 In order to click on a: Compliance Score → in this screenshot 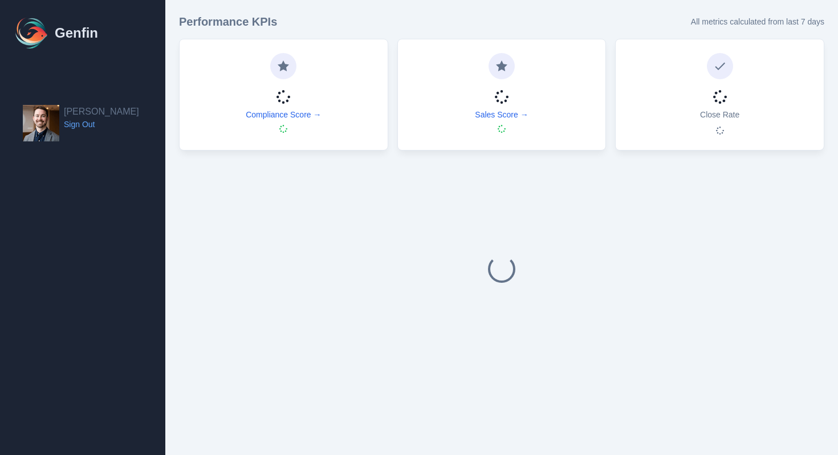, I will do `click(283, 115)`.